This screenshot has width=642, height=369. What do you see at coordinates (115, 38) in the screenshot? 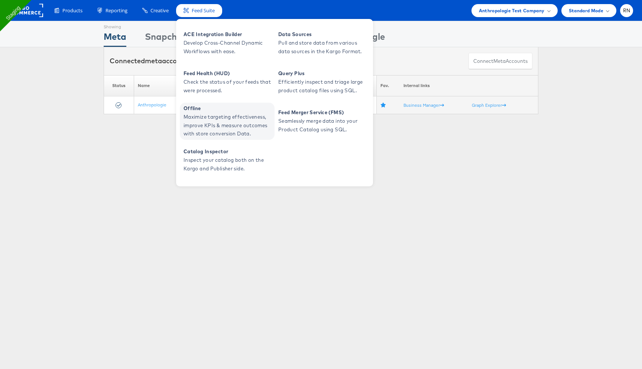
I see `div: Meta` at bounding box center [115, 38].